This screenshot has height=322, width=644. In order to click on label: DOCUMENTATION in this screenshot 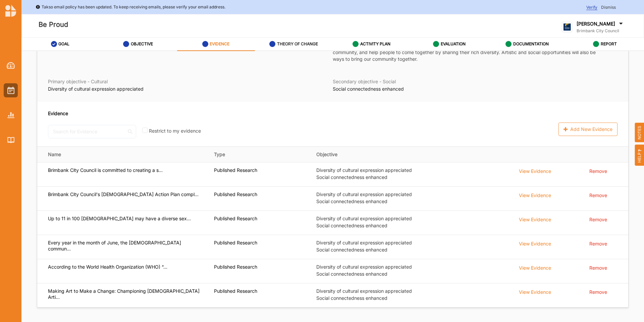, I will do `click(531, 44)`.